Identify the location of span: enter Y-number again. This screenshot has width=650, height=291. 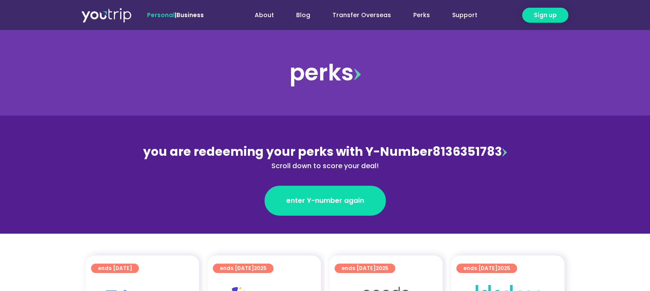
(325, 200).